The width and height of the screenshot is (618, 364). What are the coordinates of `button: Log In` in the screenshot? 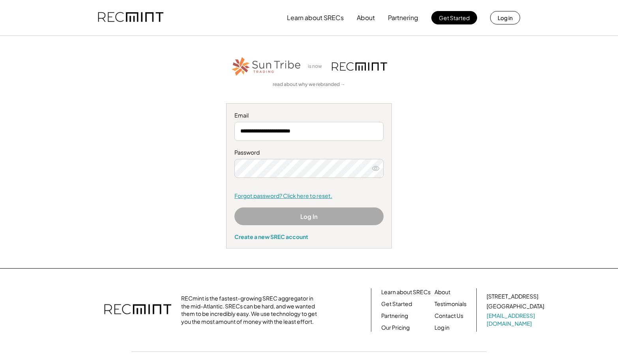 It's located at (309, 216).